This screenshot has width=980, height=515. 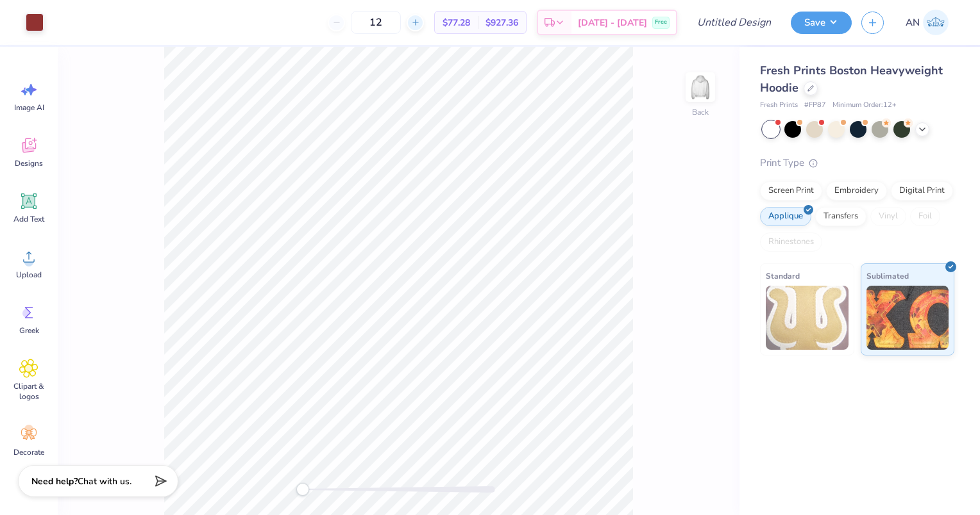 What do you see at coordinates (303, 490) in the screenshot?
I see `div: Accessibility label` at bounding box center [303, 490].